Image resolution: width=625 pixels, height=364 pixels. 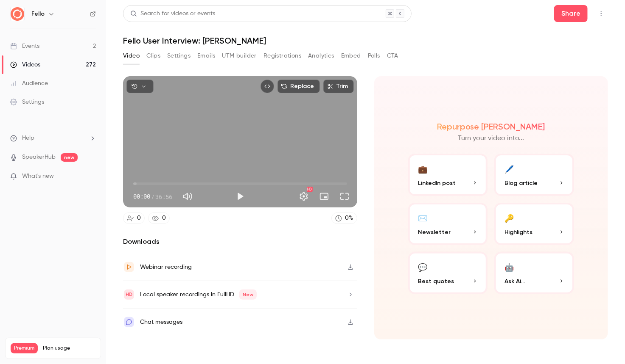 I want to click on div: Events, so click(x=25, y=46).